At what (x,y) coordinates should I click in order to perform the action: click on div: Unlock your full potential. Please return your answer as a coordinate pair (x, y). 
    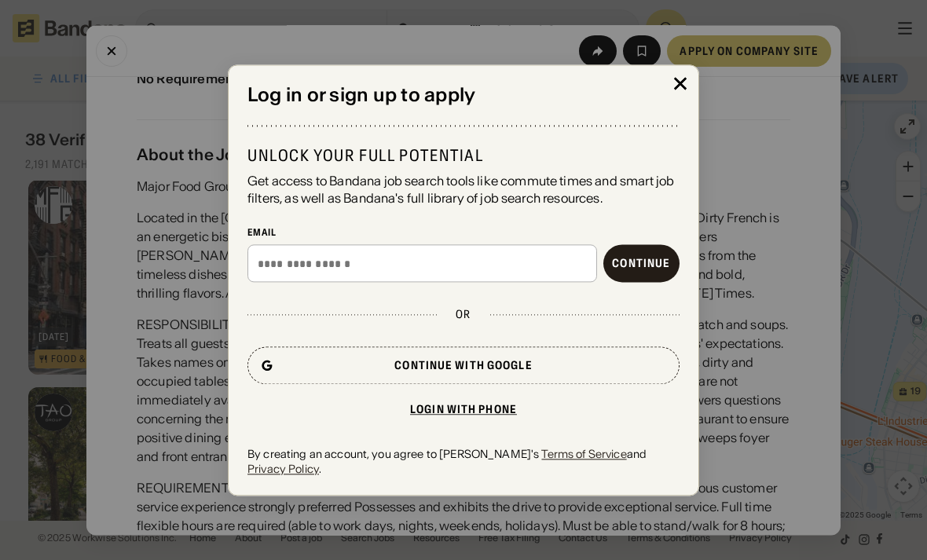
    Looking at the image, I should click on (464, 155).